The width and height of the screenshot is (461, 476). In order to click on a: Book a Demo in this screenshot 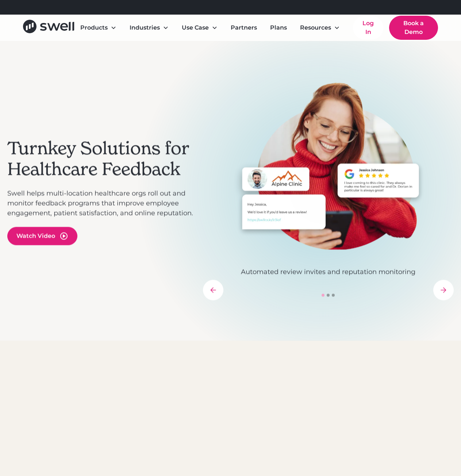, I will do `click(414, 28)`.